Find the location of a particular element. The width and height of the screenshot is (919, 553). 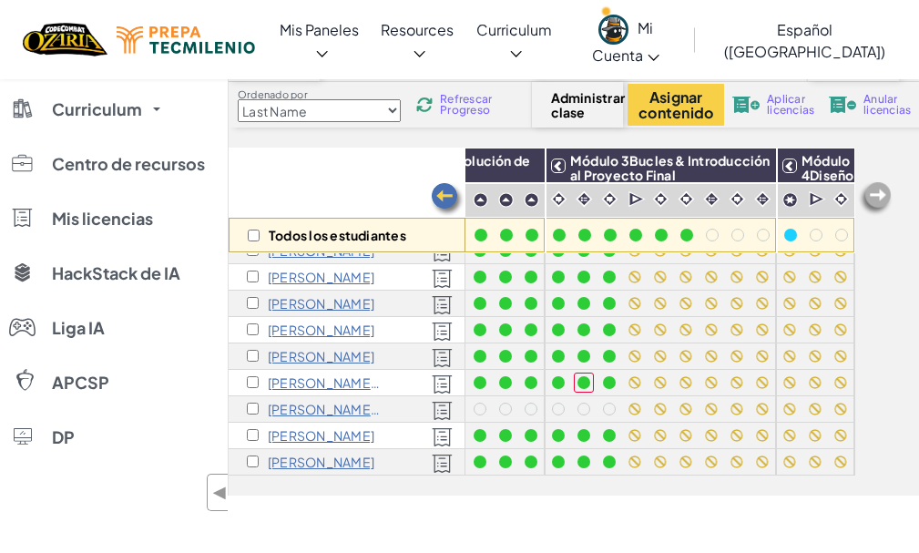

img: IconLicenseApply.svg is located at coordinates (746, 105).